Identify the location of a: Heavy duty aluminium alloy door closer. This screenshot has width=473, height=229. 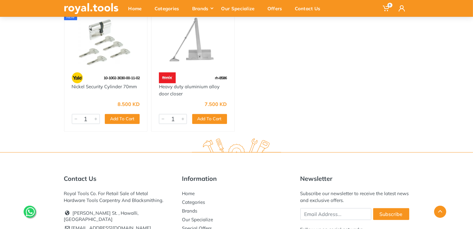
(189, 90).